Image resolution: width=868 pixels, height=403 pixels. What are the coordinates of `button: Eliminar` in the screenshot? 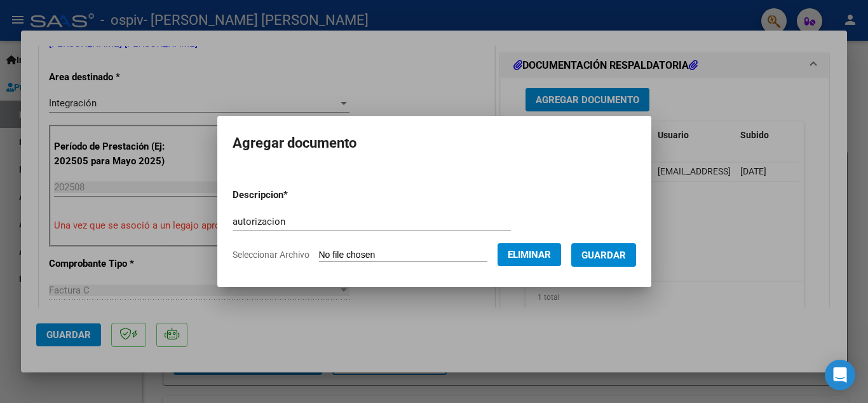 It's located at (529, 254).